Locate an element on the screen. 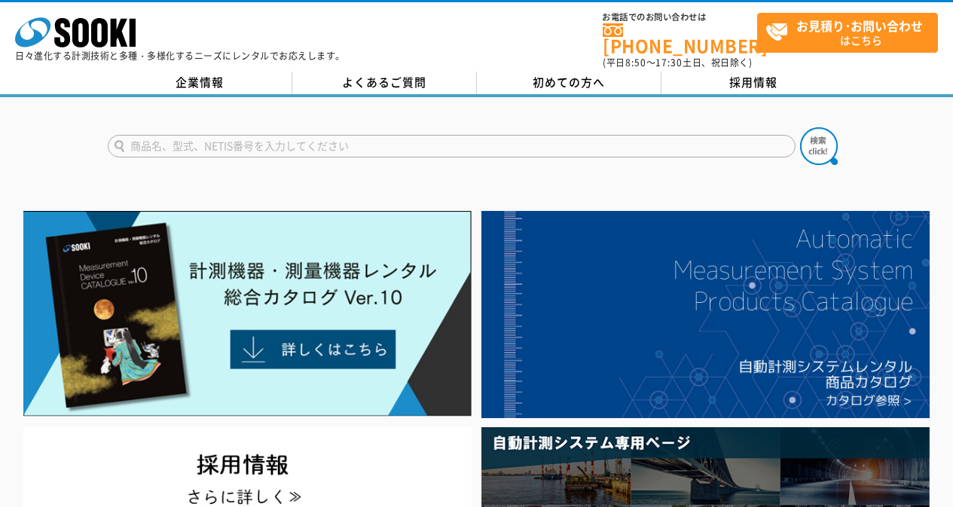  a: 採用情報 is located at coordinates (753, 83).